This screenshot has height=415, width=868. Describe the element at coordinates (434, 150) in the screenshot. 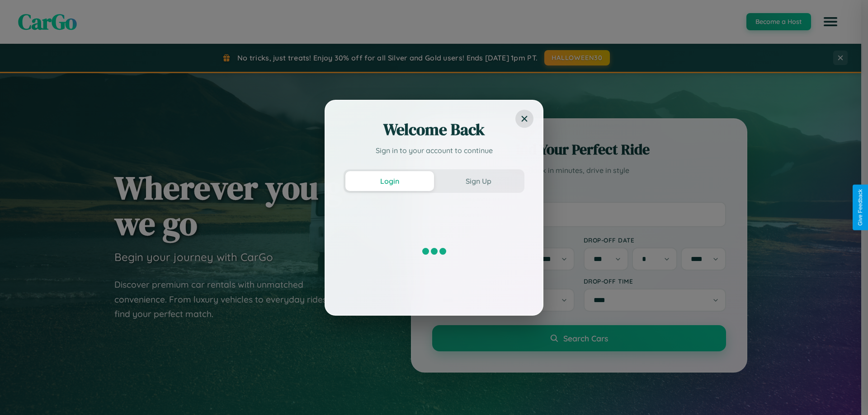

I see `p: Sign in to your account to continue` at that location.